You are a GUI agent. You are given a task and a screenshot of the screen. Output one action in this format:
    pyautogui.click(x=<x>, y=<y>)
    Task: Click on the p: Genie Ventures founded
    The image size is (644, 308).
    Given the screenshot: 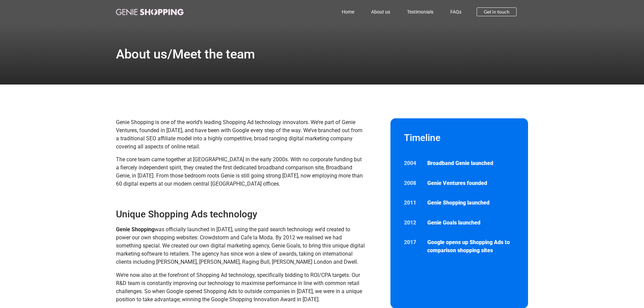 What is the action you would take?
    pyautogui.click(x=471, y=183)
    